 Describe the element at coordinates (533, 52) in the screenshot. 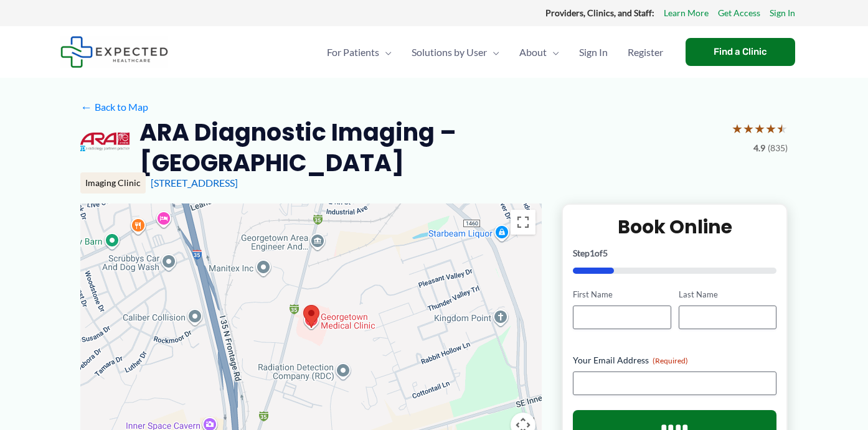

I see `span: About` at that location.